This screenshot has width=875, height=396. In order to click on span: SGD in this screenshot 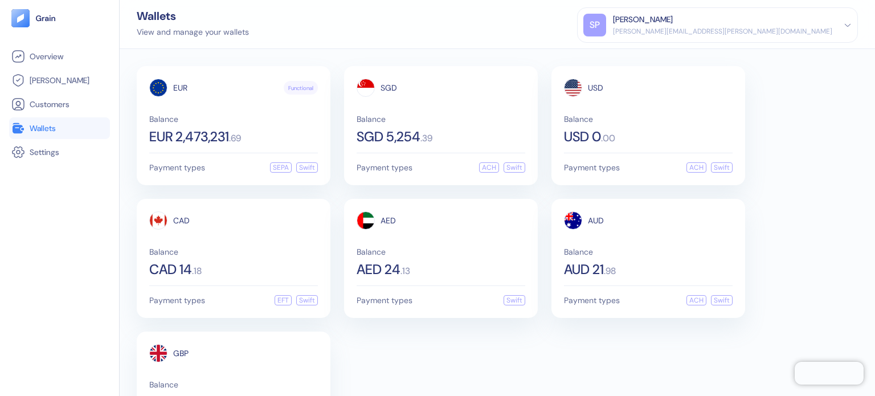, I will do `click(388, 88)`.